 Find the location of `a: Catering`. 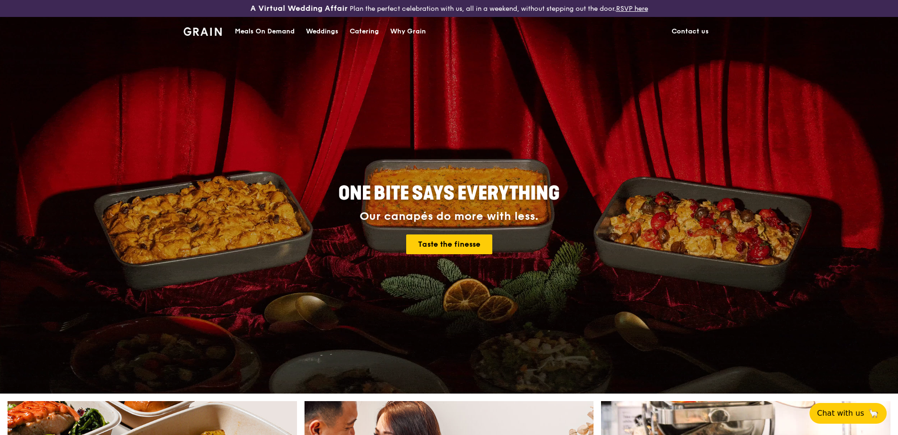

a: Catering is located at coordinates (364, 32).